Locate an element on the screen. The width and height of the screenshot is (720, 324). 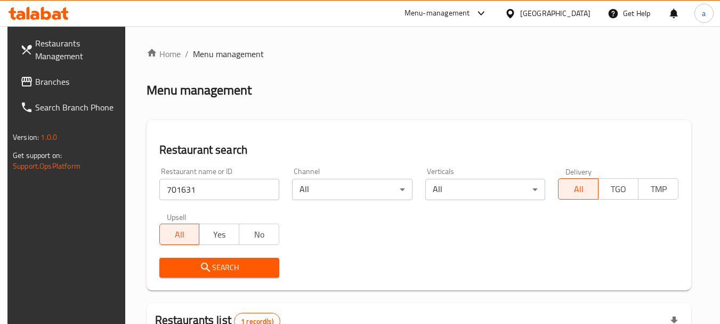
span: Yes is located at coordinates (219, 234).